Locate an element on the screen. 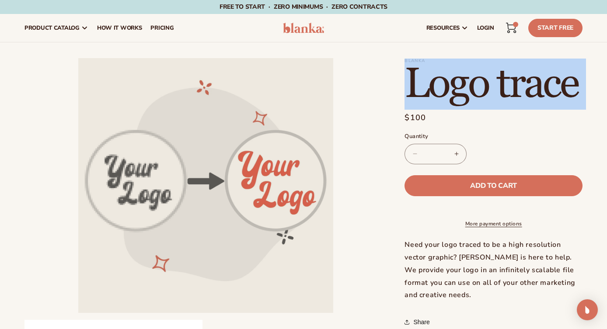 This screenshot has height=329, width=607. span: resources is located at coordinates (443, 28).